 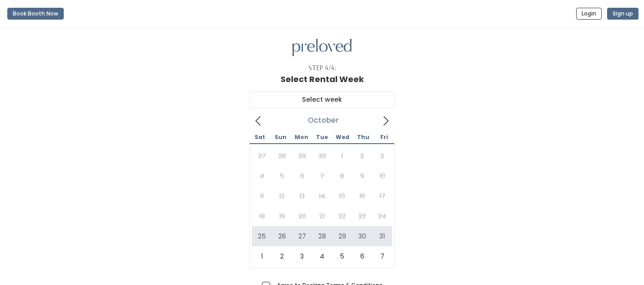 I want to click on span: Mon, so click(x=301, y=137).